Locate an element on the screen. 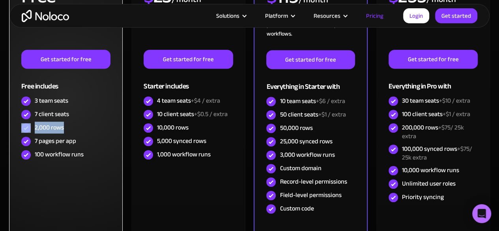  div: 50,000 rows is located at coordinates (296, 128).